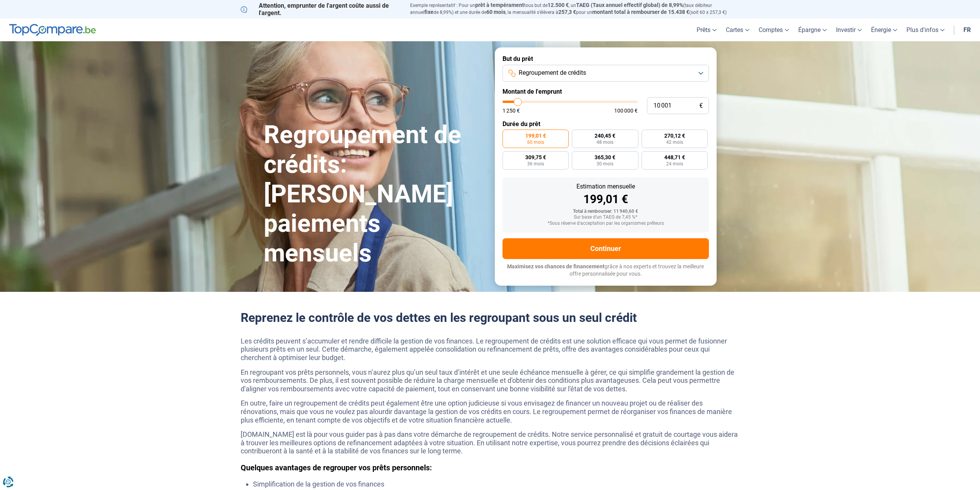  What do you see at coordinates (606, 123) in the screenshot?
I see `label: Durée du prêt` at bounding box center [606, 123].